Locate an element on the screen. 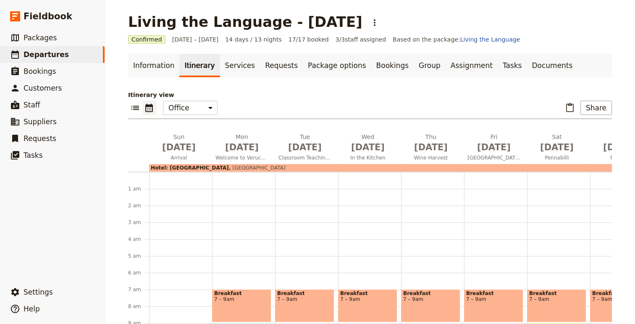  a: Information is located at coordinates (154, 66).